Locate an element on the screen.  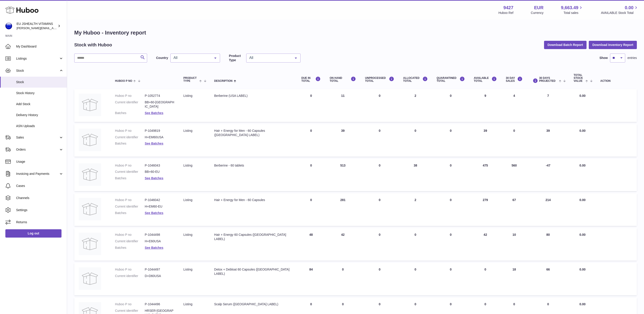
dd: P-1044496 is located at coordinates (160, 304).